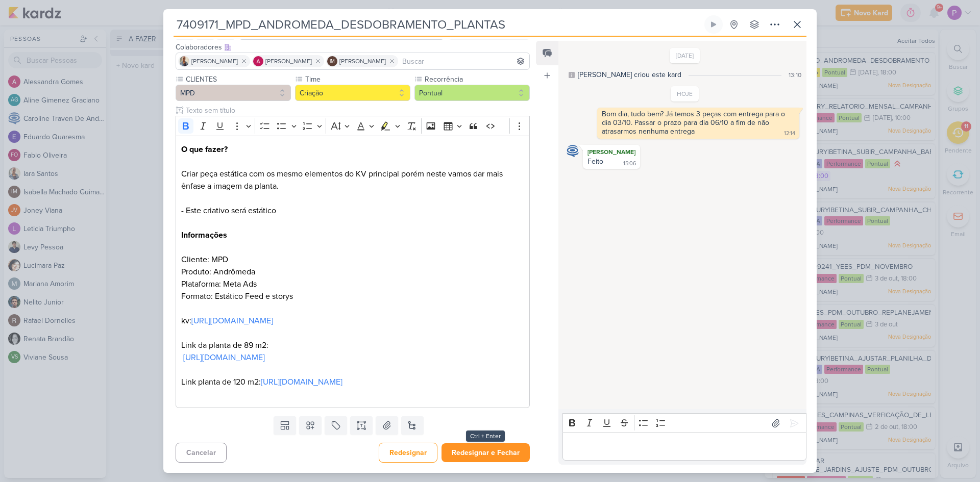 The width and height of the screenshot is (980, 482). I want to click on strong: Informações, so click(204, 235).